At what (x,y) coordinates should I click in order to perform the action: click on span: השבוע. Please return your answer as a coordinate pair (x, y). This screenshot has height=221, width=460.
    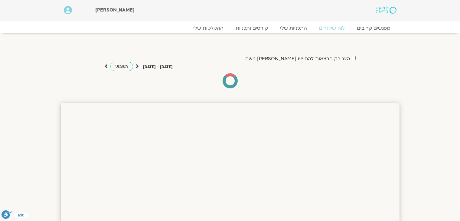
    Looking at the image, I should click on (122, 66).